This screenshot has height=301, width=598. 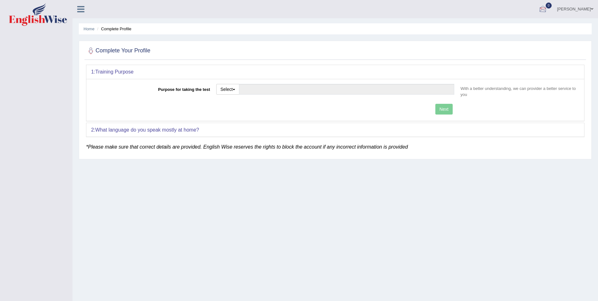 I want to click on button: Select, so click(x=227, y=89).